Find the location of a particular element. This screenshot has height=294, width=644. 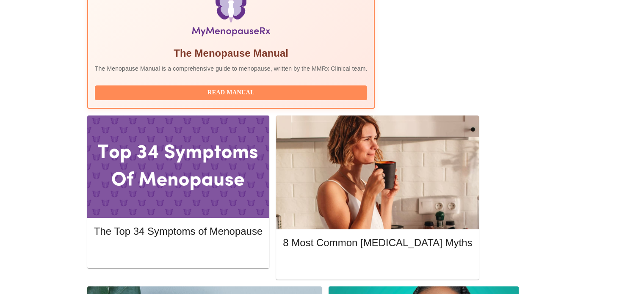

h5: The Top 34 Symptoms of Menopause is located at coordinates (178, 231).